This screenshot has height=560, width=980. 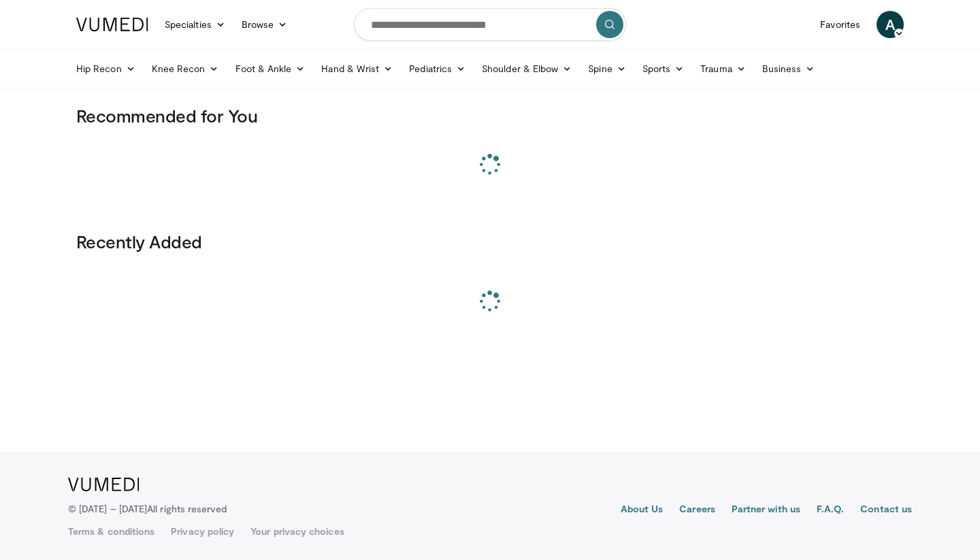 I want to click on a: Knee Recon, so click(x=185, y=69).